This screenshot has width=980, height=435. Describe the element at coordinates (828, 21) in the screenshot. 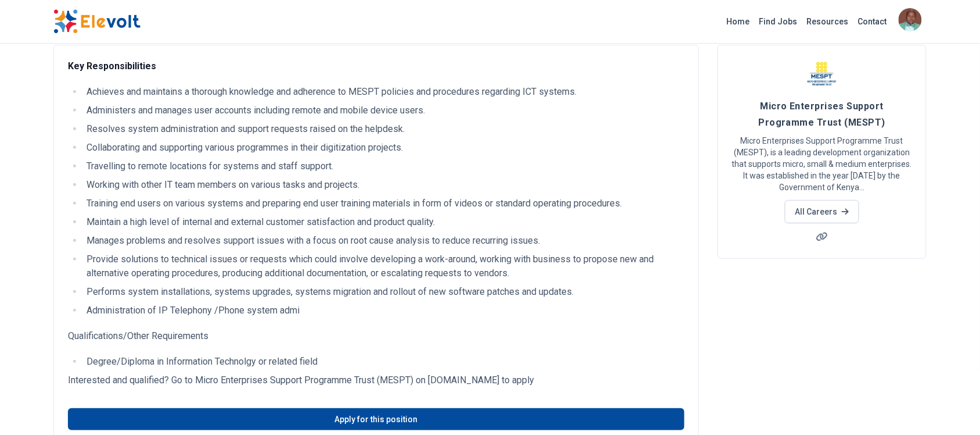

I see `a: Resources` at that location.